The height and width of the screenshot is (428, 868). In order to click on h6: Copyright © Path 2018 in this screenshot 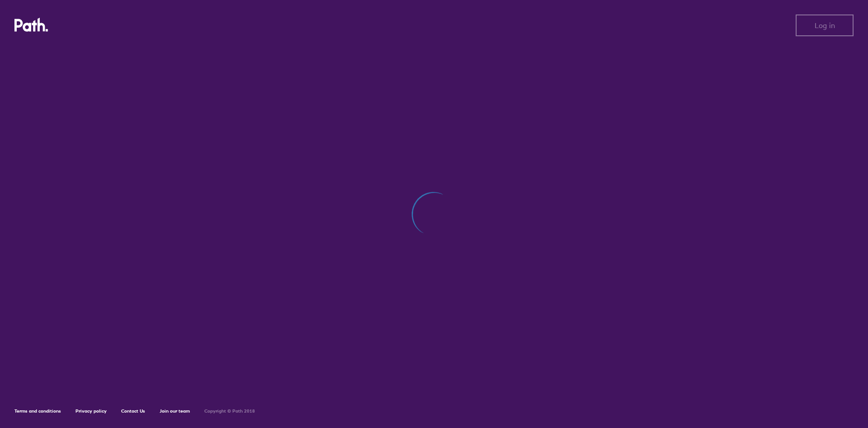, I will do `click(230, 411)`.